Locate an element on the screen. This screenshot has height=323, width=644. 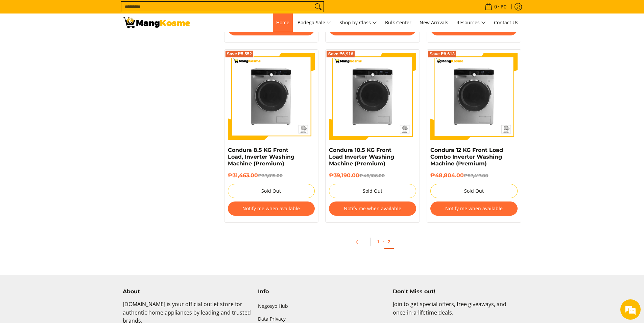
ul: Pagination is located at coordinates (373, 244).